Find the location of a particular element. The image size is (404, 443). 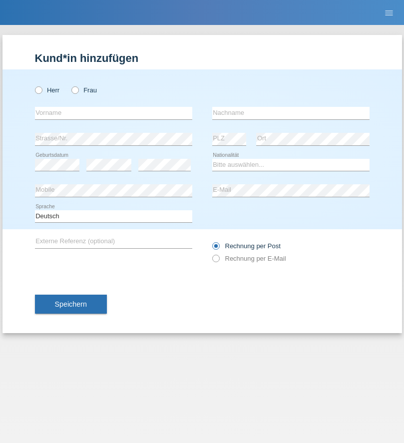

span: Speichern is located at coordinates (71, 304).